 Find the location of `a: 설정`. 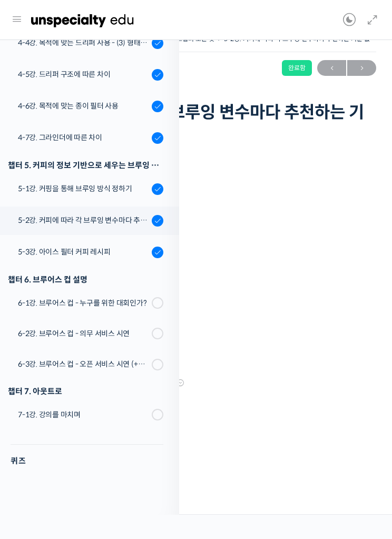

a: 설정 is located at coordinates (169, 348).